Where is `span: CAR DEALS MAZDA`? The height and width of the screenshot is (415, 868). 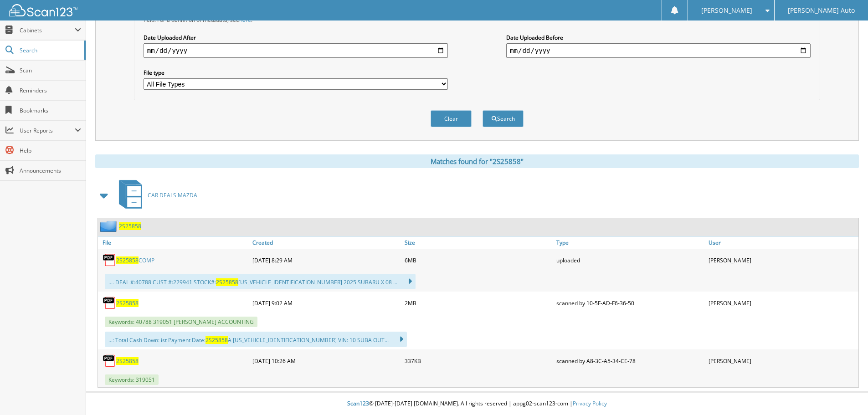
span: CAR DEALS MAZDA is located at coordinates (172, 195).